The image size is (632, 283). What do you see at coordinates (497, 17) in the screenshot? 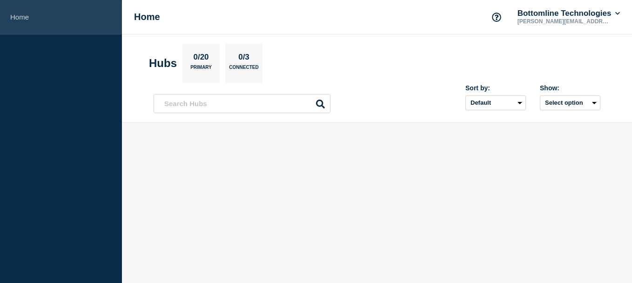
I see `button: Support` at bounding box center [497, 17].